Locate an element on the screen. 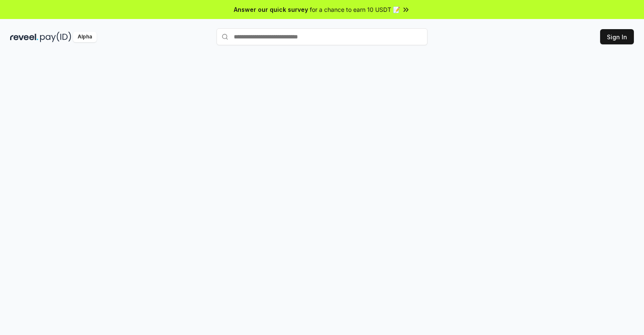 The image size is (644, 335). button: Sign In is located at coordinates (617, 37).